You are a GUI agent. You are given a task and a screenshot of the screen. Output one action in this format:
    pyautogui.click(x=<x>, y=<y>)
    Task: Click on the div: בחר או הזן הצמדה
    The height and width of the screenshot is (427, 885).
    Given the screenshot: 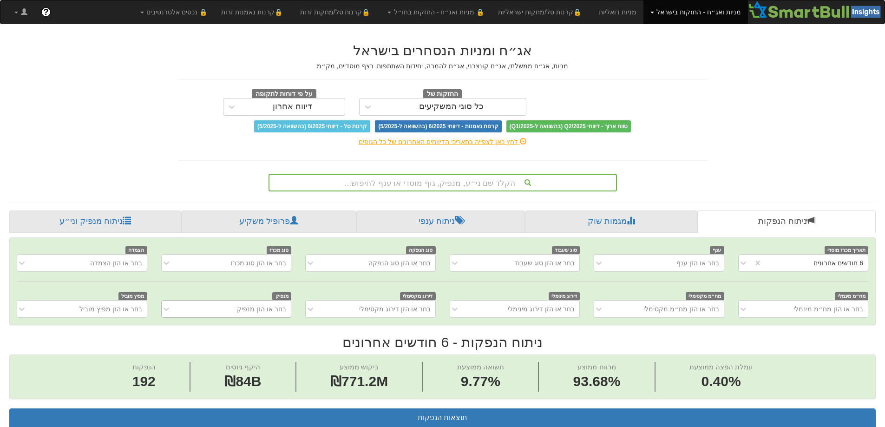 What is the action you would take?
    pyautogui.click(x=116, y=263)
    